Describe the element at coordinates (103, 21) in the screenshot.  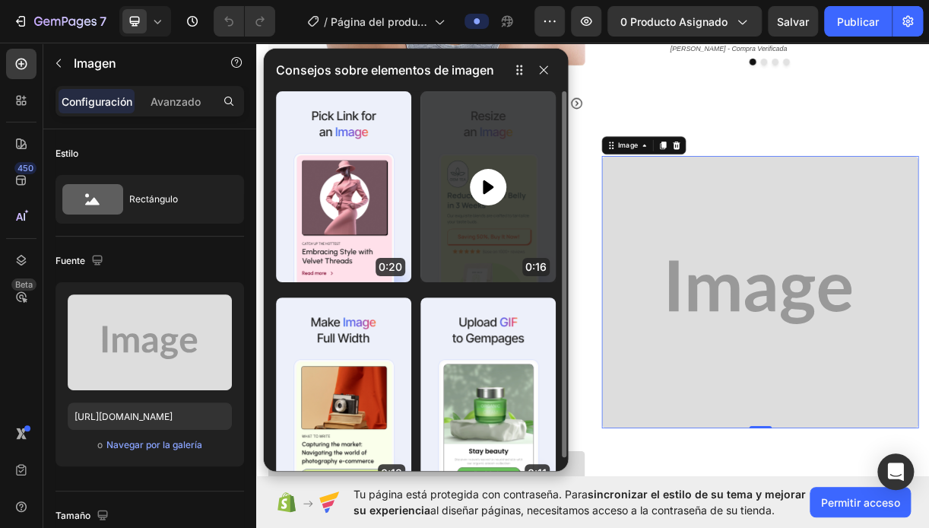
I see `p: 7` at that location.